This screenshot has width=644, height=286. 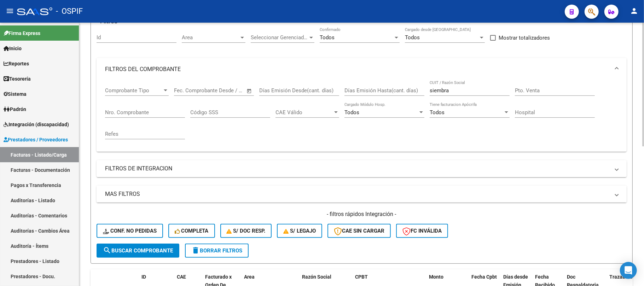 I want to click on mat-expansion-panel-header: FILTROS DEL COMPROBANTE, so click(x=362, y=69).